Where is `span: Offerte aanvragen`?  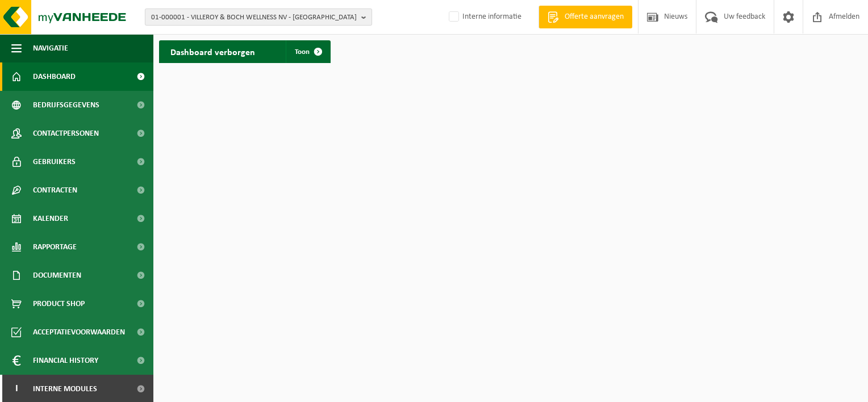 span: Offerte aanvragen is located at coordinates (594, 17).